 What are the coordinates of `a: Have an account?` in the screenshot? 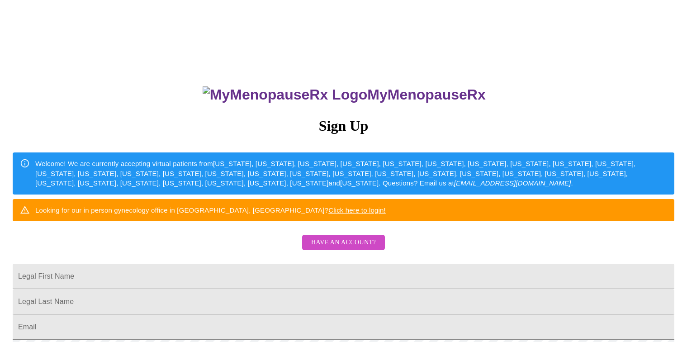 It's located at (343, 248).